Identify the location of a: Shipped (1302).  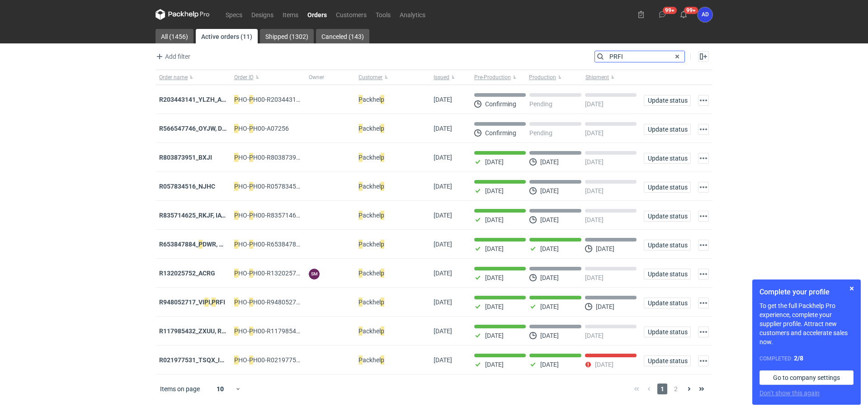
(287, 36).